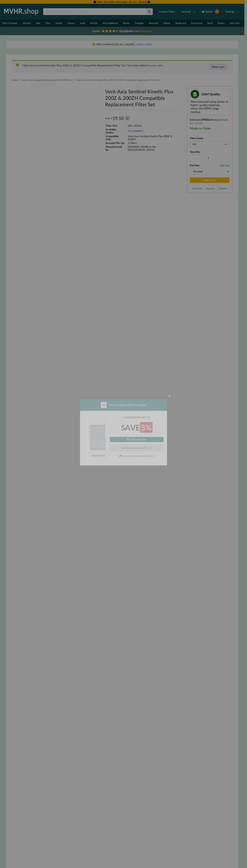  What do you see at coordinates (101, 404) in the screenshot?
I see `img: mvhr-inverted.png` at bounding box center [101, 404].